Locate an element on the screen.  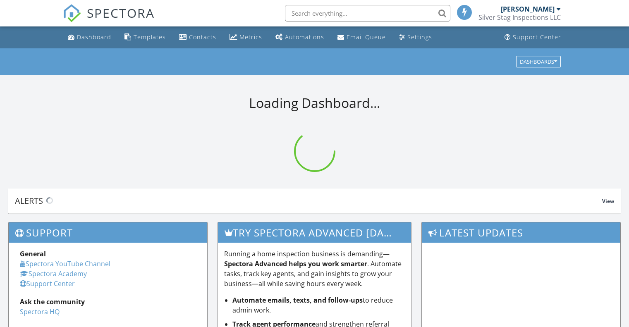
div: Ask the community is located at coordinates (108, 302).